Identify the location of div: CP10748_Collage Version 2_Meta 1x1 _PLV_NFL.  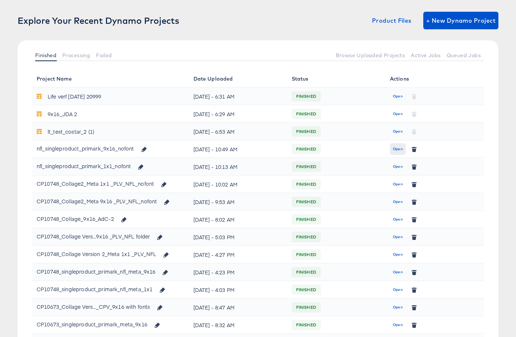
(105, 254).